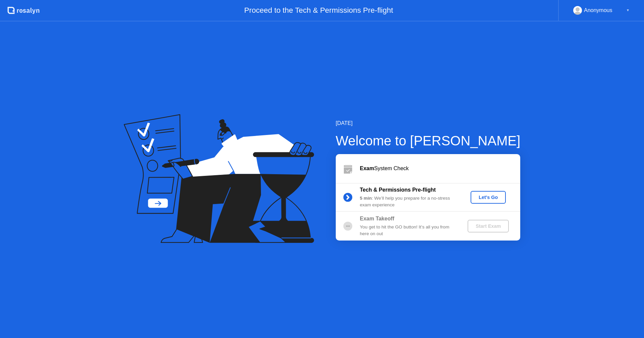  Describe the element at coordinates (398, 190) in the screenshot. I see `b: Tech & Permissions Pre-flight` at that location.